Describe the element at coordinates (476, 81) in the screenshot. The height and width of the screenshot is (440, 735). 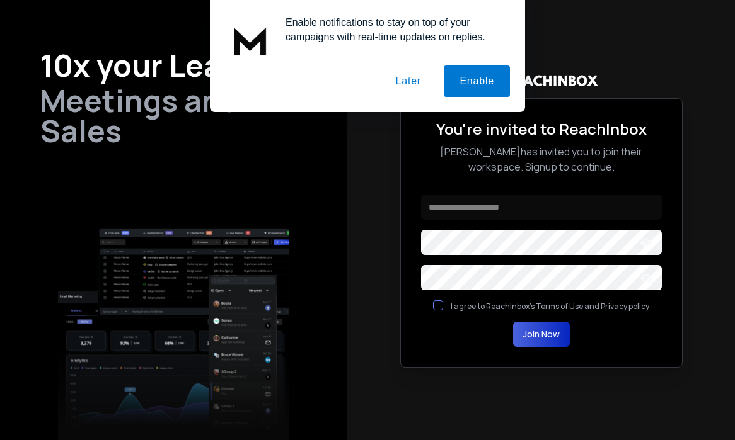
I see `button: Enable` at that location.